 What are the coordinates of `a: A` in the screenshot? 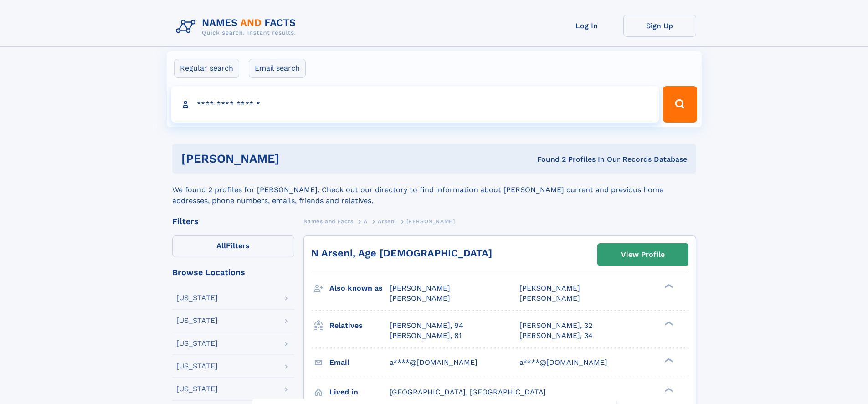 It's located at (366, 221).